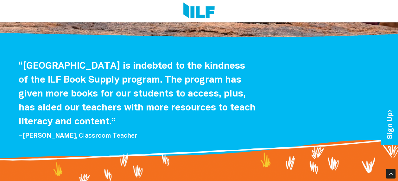 The height and width of the screenshot is (181, 398). I want to click on img: Logo, so click(199, 11).